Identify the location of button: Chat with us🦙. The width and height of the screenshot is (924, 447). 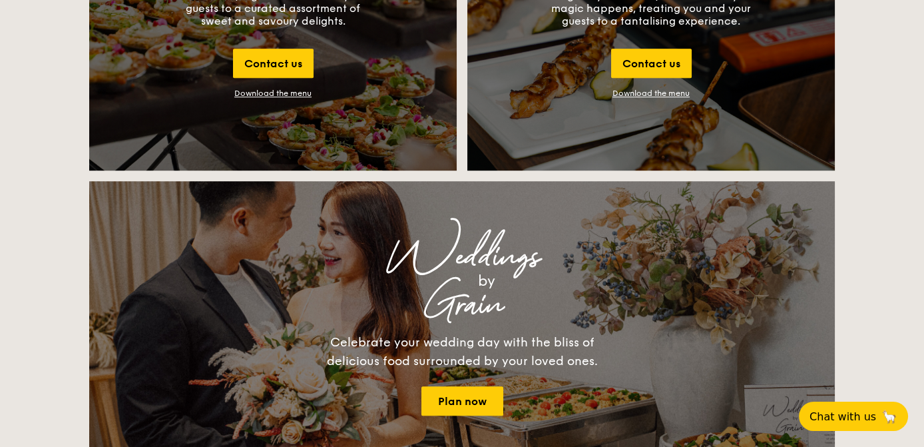
(853, 416).